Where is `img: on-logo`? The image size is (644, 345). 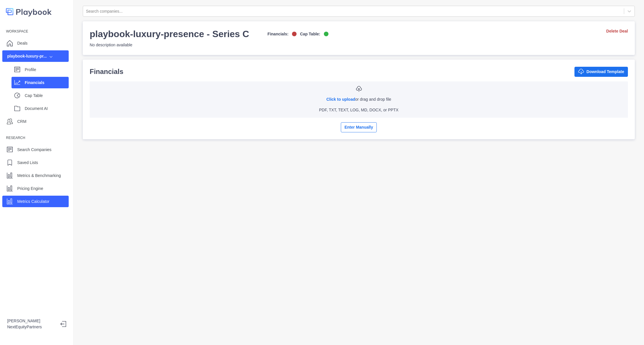 img: on-logo is located at coordinates (326, 34).